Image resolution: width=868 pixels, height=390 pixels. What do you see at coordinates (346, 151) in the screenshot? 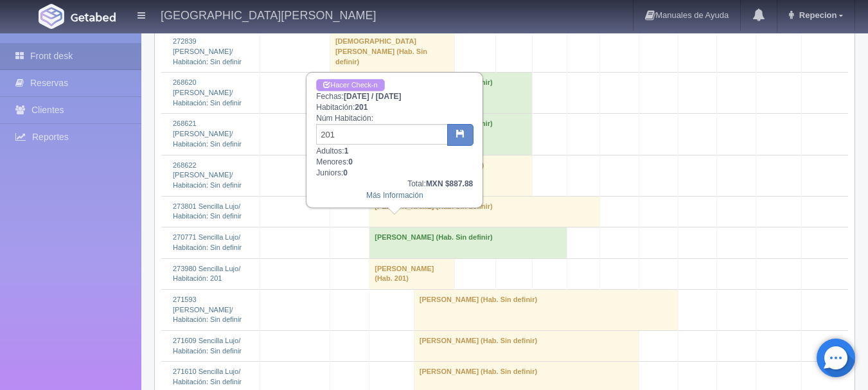
I see `b: 1` at bounding box center [346, 151].